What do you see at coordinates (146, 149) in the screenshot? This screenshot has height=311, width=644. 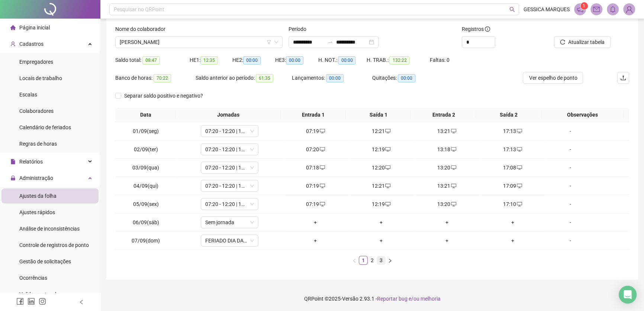 I see `span: 02/09(ter)` at bounding box center [146, 149].